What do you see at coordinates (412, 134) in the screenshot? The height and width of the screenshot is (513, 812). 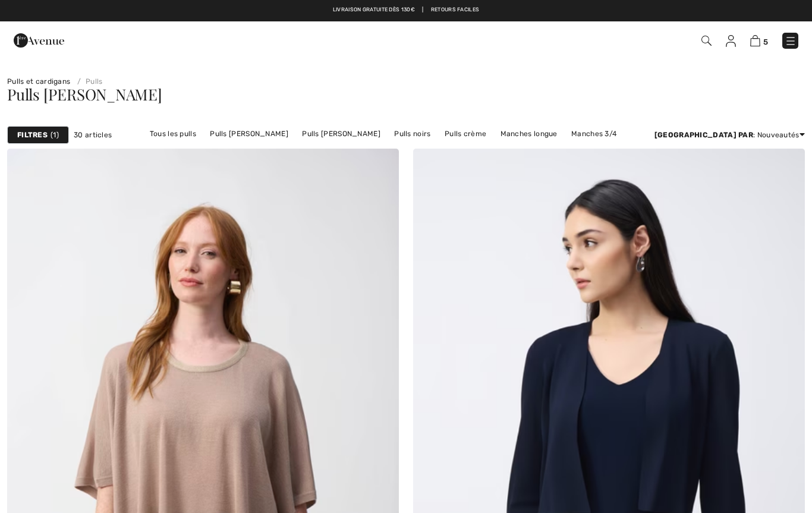 I see `a: Pulls noirs` at bounding box center [412, 134].